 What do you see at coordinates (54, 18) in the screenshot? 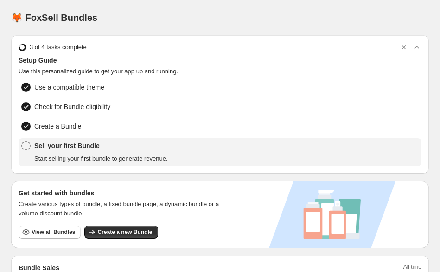
I see `h1: 🦊 FoxSell Bundles` at bounding box center [54, 18].